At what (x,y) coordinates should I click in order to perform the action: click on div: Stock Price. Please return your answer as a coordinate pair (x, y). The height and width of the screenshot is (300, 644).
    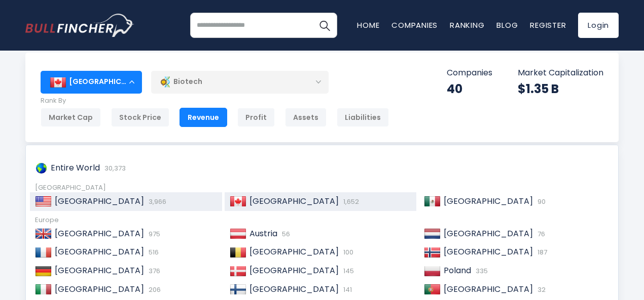
    Looking at the image, I should click on (140, 118).